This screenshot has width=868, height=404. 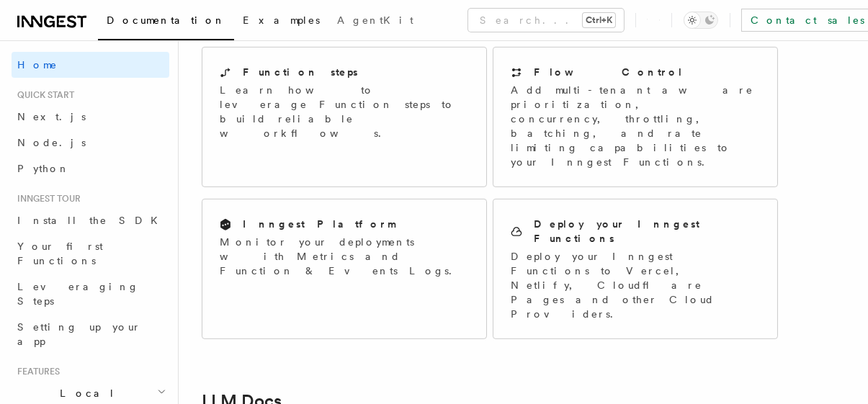 I want to click on a: Node.js, so click(x=90, y=143).